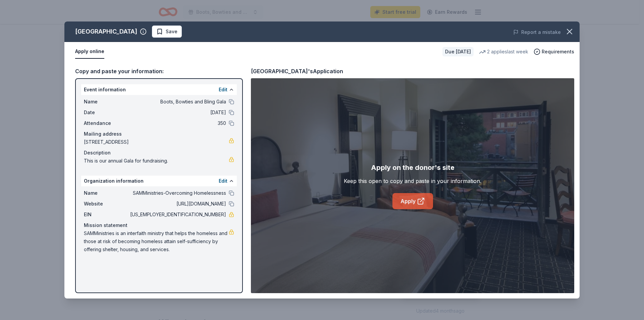 The image size is (644, 320). I want to click on span: Website, so click(106, 204).